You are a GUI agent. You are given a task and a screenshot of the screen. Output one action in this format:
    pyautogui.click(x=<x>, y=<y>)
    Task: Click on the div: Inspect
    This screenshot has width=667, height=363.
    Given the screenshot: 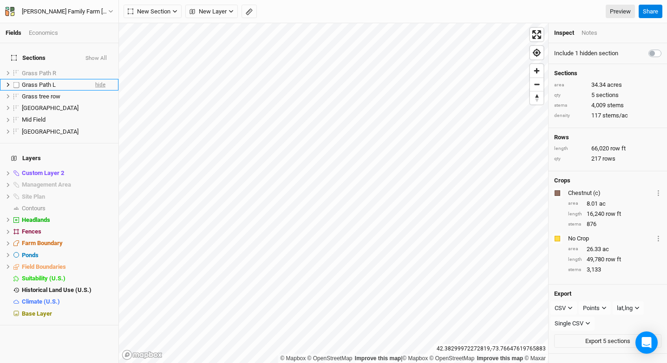 What is the action you would take?
    pyautogui.click(x=564, y=33)
    